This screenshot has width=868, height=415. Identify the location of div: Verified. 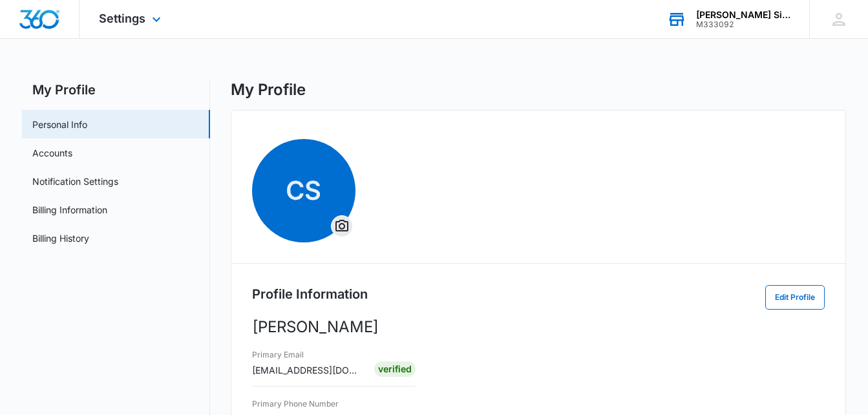
(395, 369).